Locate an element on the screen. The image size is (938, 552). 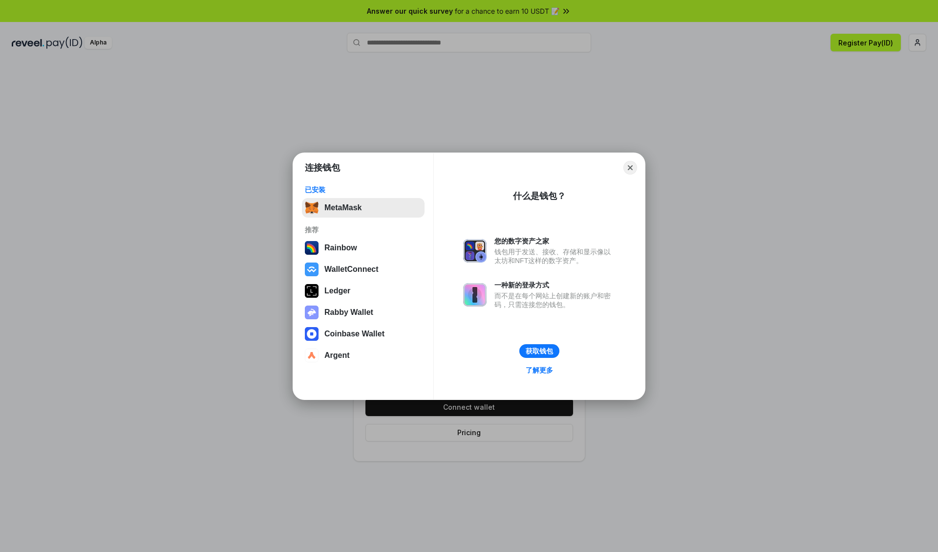
img: svg+xml,%3Csvg%20fill%3D%22none%22%20height%3D%2233%22%20viewBox%3D%220%200%2035%2033%22%20width%... is located at coordinates (312, 208).